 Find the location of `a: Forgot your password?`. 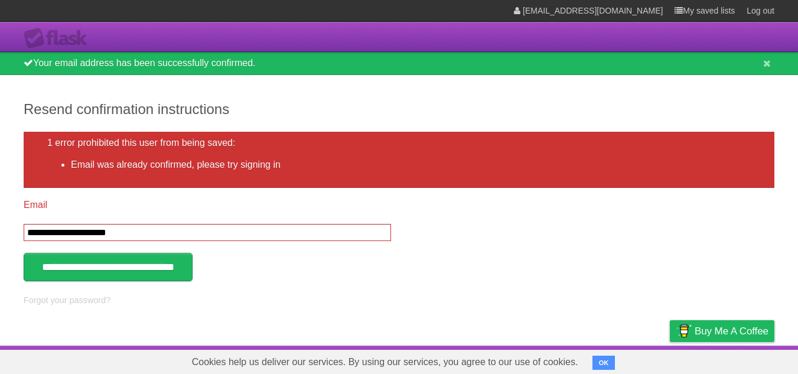

a: Forgot your password? is located at coordinates (67, 300).